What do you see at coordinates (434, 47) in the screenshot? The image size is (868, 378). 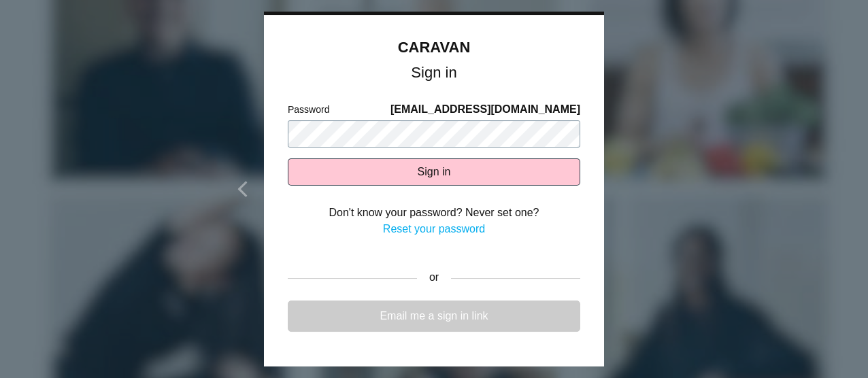 I see `a: CARAVAN` at bounding box center [434, 47].